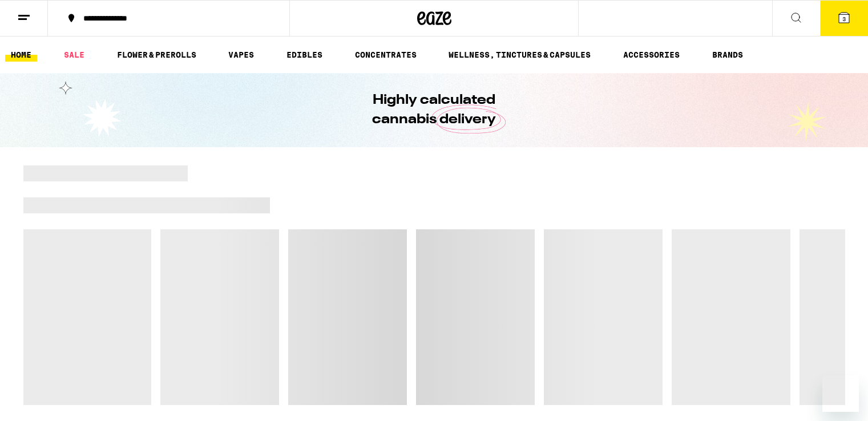 The height and width of the screenshot is (421, 868). I want to click on a: SALE, so click(74, 55).